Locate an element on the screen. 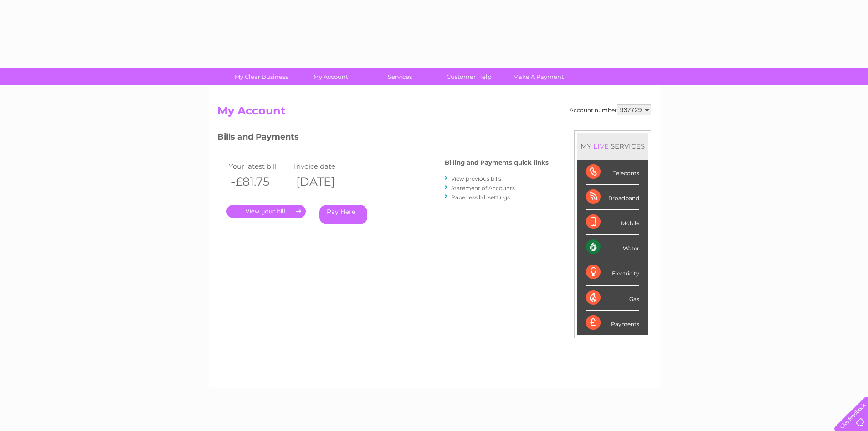  a: Customer Help is located at coordinates (469, 77).